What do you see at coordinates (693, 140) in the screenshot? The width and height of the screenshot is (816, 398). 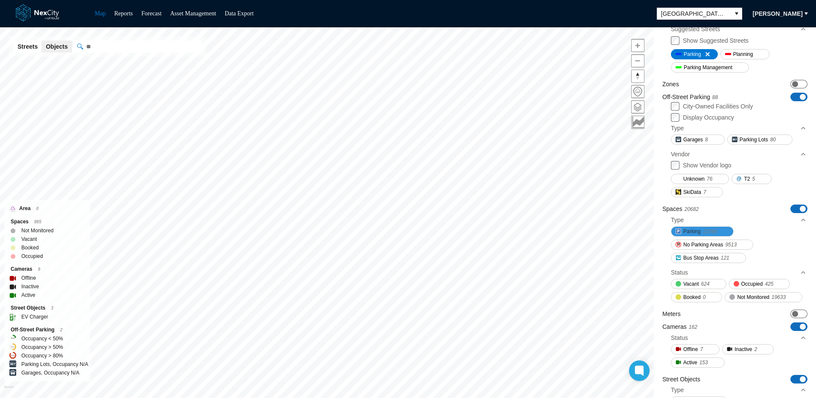 I see `span: Garages` at bounding box center [693, 140].